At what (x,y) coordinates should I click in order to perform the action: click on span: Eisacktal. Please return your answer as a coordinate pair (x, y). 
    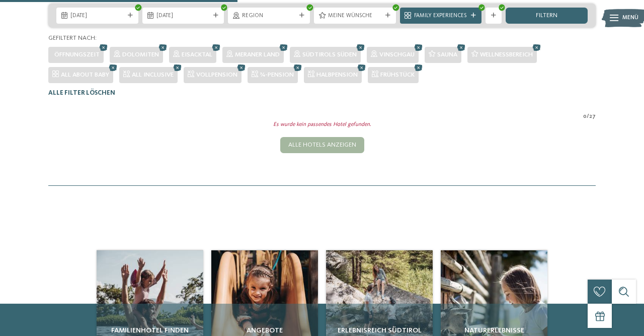
    Looking at the image, I should click on (197, 54).